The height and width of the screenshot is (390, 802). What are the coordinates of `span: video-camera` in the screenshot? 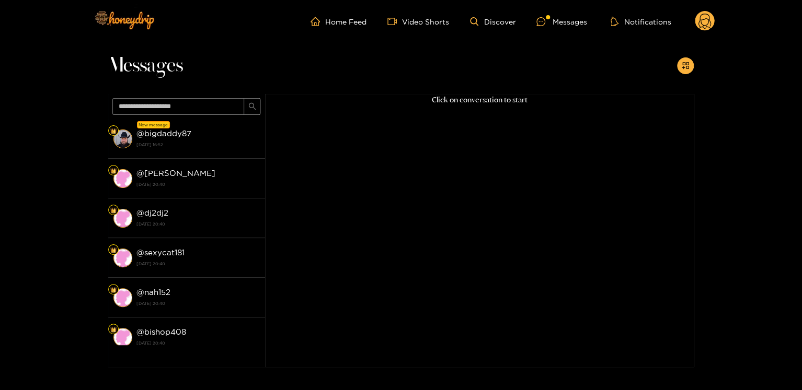 It's located at (395, 21).